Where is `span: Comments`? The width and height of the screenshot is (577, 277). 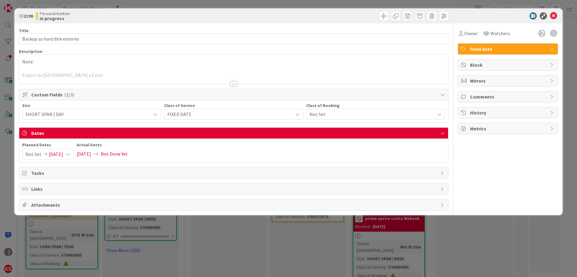 span: Comments is located at coordinates (509, 97).